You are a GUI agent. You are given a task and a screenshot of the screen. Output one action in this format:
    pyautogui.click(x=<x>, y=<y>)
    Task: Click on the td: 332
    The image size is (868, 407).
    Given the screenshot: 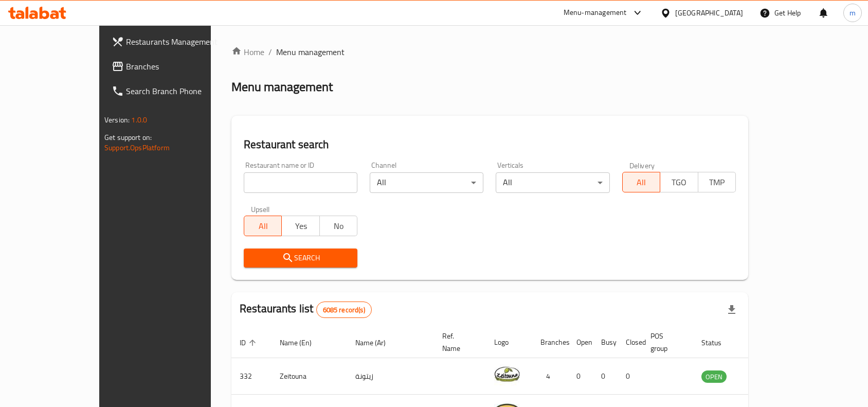 What is the action you would take?
    pyautogui.click(x=251, y=376)
    